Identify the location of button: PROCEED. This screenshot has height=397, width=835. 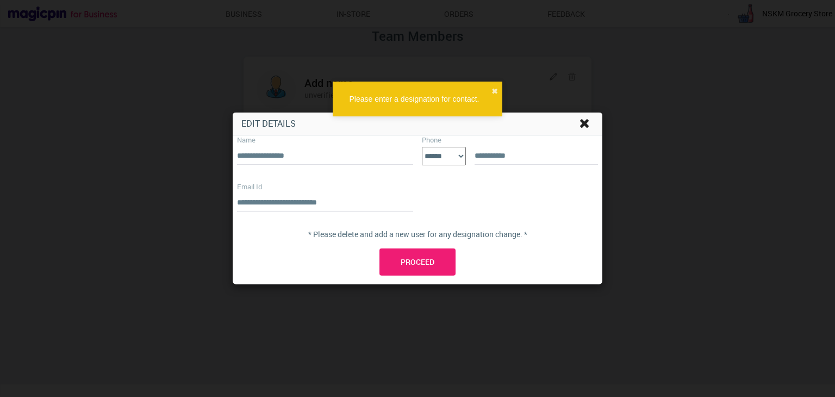
(417, 262).